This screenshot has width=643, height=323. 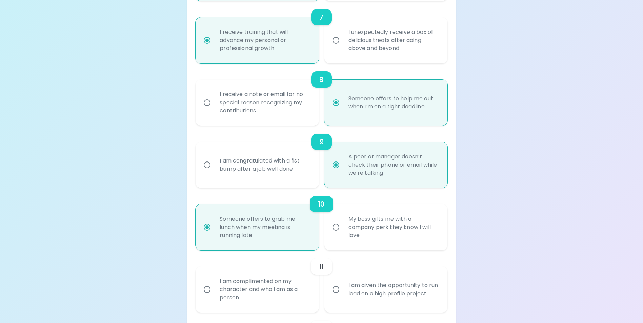 I want to click on h6: 8, so click(x=321, y=80).